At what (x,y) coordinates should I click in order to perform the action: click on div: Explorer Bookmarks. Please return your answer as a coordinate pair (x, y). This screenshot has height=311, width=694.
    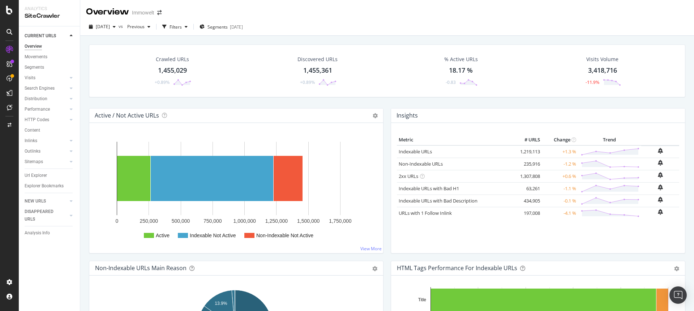
    Looking at the image, I should click on (44, 186).